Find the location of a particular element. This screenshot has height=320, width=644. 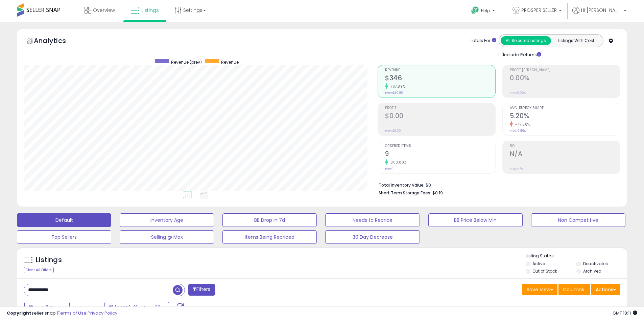

span: PROSPER SELLER is located at coordinates (539, 10).